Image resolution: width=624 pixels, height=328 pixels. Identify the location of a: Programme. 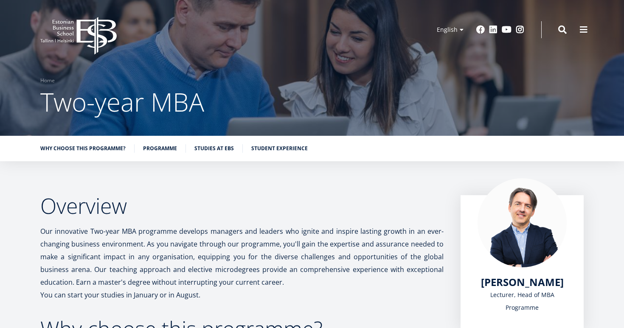
(160, 149).